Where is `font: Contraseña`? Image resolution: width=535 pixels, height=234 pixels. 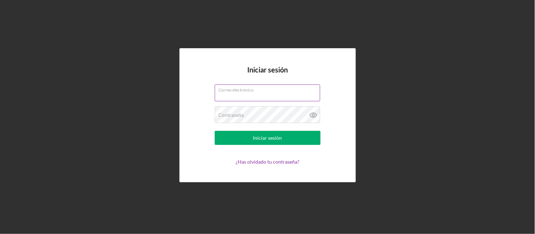 font: Contraseña is located at coordinates (231, 115).